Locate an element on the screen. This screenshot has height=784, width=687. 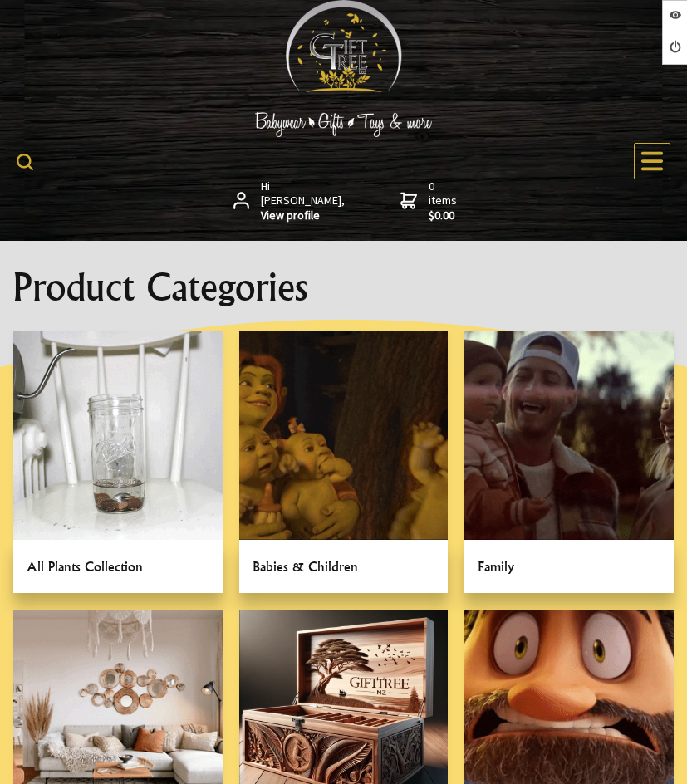
span: 0 items is located at coordinates (445, 201).